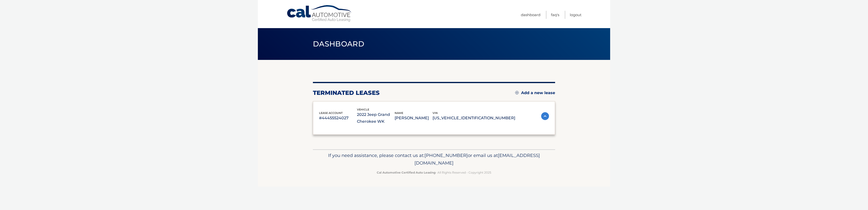 This screenshot has width=868, height=210. Describe the element at coordinates (338, 44) in the screenshot. I see `span: Dashboard` at that location.